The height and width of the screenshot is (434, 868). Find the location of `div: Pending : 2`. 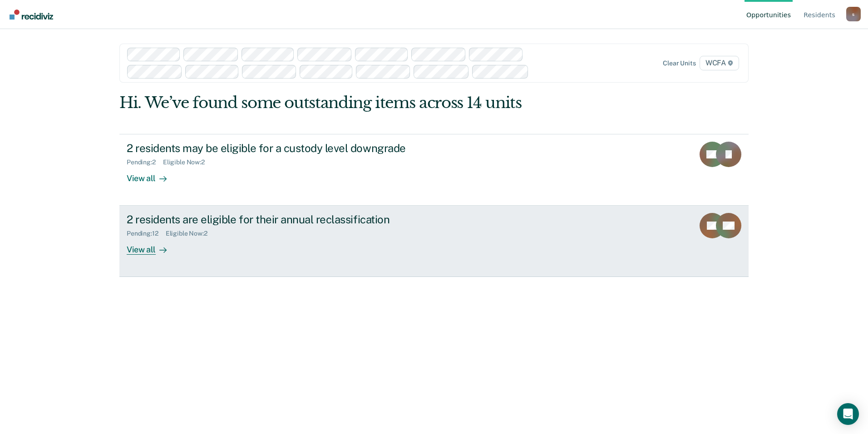

div: Pending : 2 is located at coordinates (144, 162).